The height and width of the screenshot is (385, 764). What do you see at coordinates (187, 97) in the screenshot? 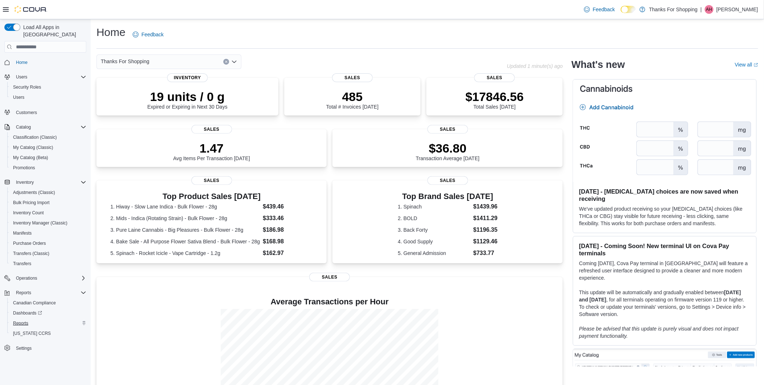
I see `p: 19 units / 0 g` at bounding box center [187, 97].